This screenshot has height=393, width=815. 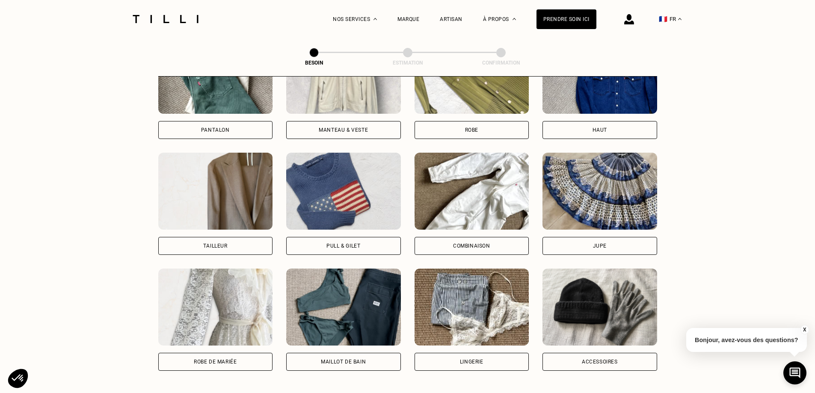 What do you see at coordinates (471, 246) in the screenshot?
I see `div: Combinaison` at bounding box center [471, 246].